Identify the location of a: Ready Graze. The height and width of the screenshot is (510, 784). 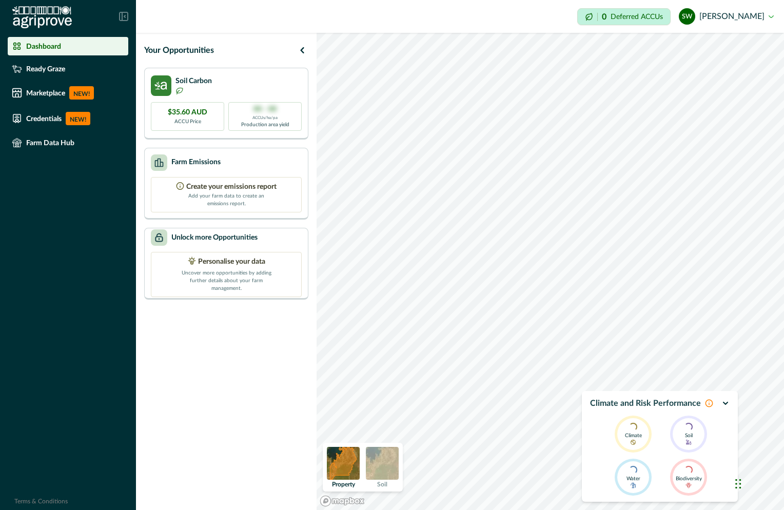
(68, 69).